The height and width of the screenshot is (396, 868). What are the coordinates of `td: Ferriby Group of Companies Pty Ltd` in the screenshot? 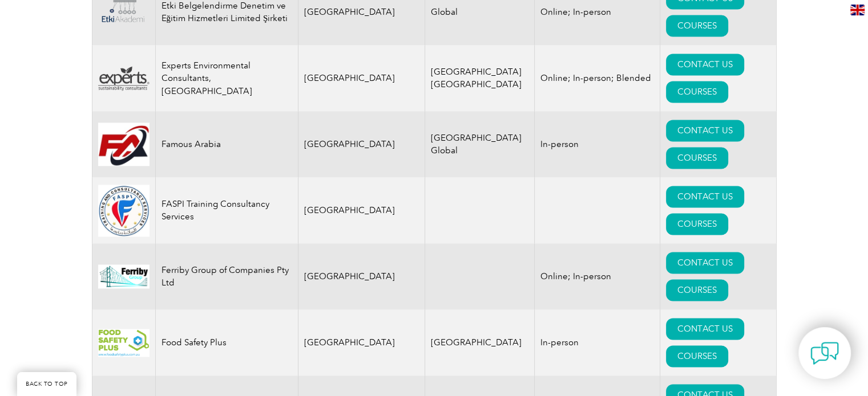 It's located at (226, 277).